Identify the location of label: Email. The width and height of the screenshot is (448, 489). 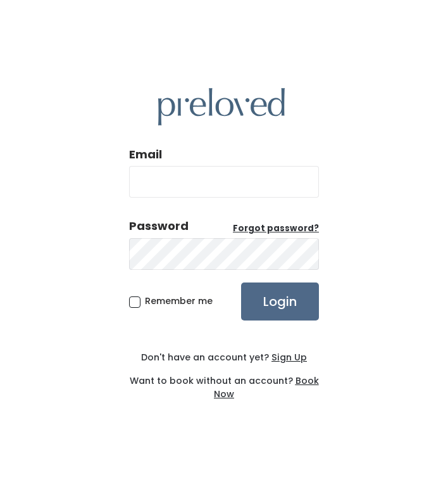
(145, 155).